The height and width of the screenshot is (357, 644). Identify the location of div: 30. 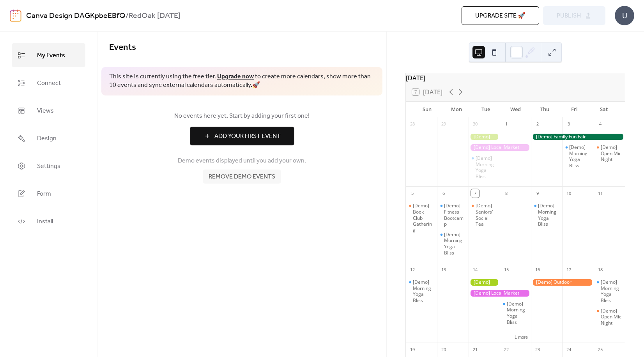
(475, 125).